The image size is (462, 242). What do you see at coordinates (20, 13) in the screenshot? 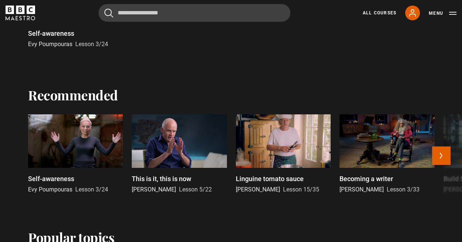
I see `svg: BBC Maestro` at bounding box center [20, 13].